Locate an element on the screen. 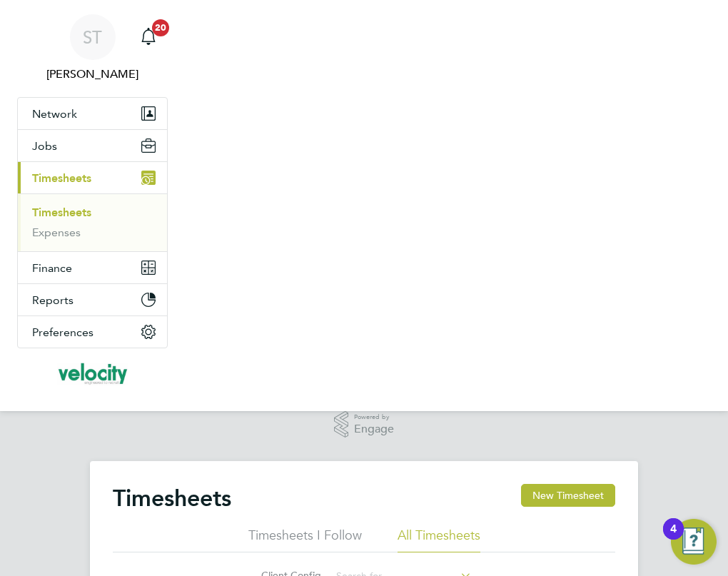 The width and height of the screenshot is (728, 576). button: Open Resource Center, 4 new notifications is located at coordinates (694, 542).